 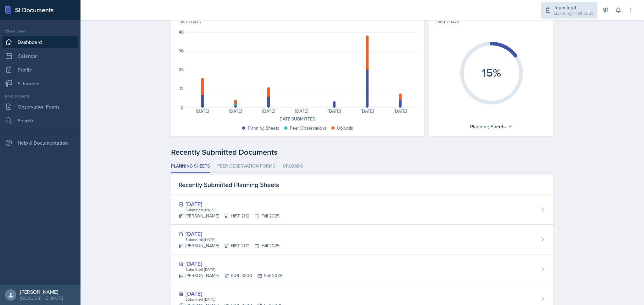 What do you see at coordinates (40, 42) in the screenshot?
I see `a: Dashboard` at bounding box center [40, 42].